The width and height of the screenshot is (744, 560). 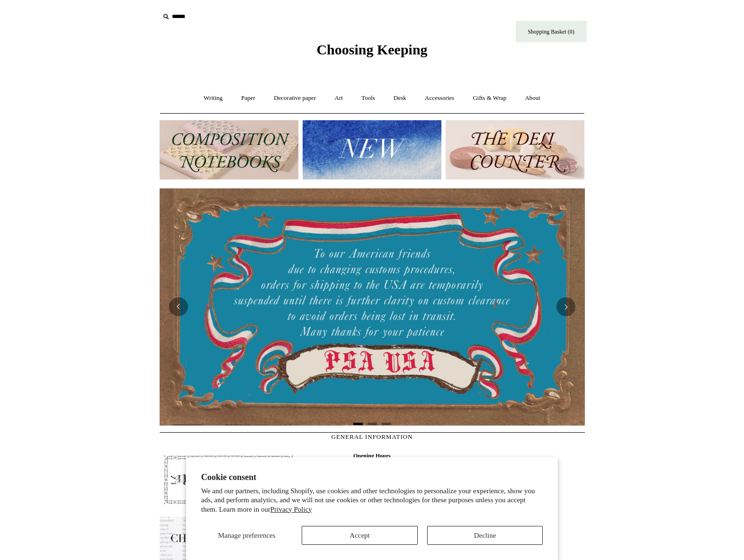 What do you see at coordinates (566, 306) in the screenshot?
I see `button: Next` at bounding box center [566, 306].